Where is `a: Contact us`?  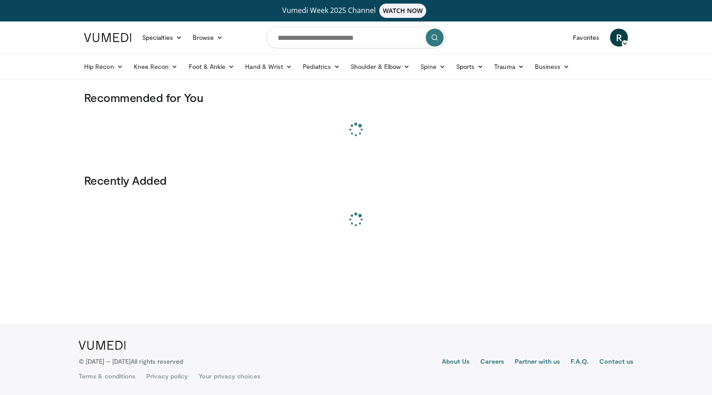
a: Contact us is located at coordinates (616, 362).